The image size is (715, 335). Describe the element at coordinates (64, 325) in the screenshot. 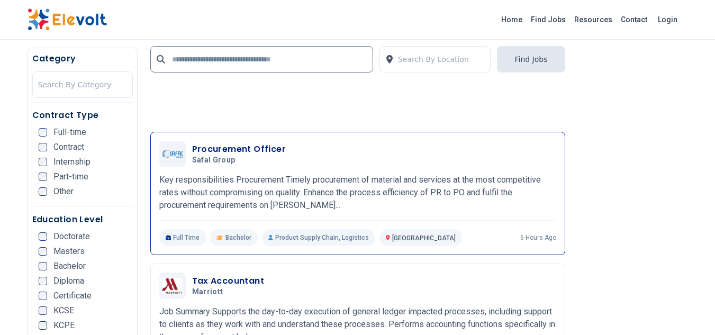

I see `span: KCPE` at that location.